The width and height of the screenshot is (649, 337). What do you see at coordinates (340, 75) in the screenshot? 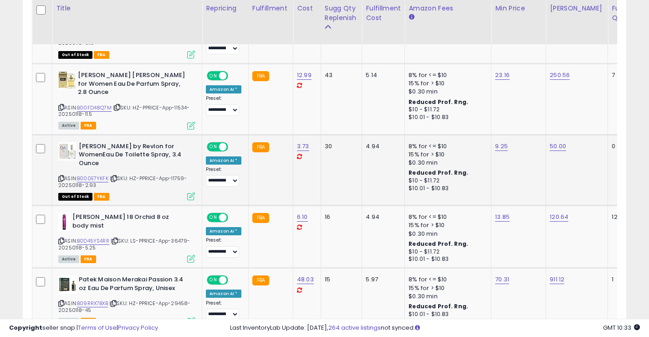
I see `div: 43` at bounding box center [340, 75].